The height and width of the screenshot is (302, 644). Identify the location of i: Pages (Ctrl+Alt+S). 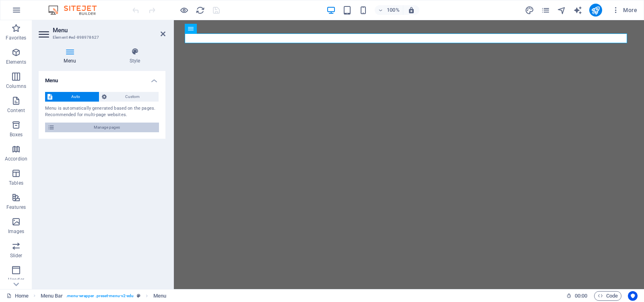
(546, 10).